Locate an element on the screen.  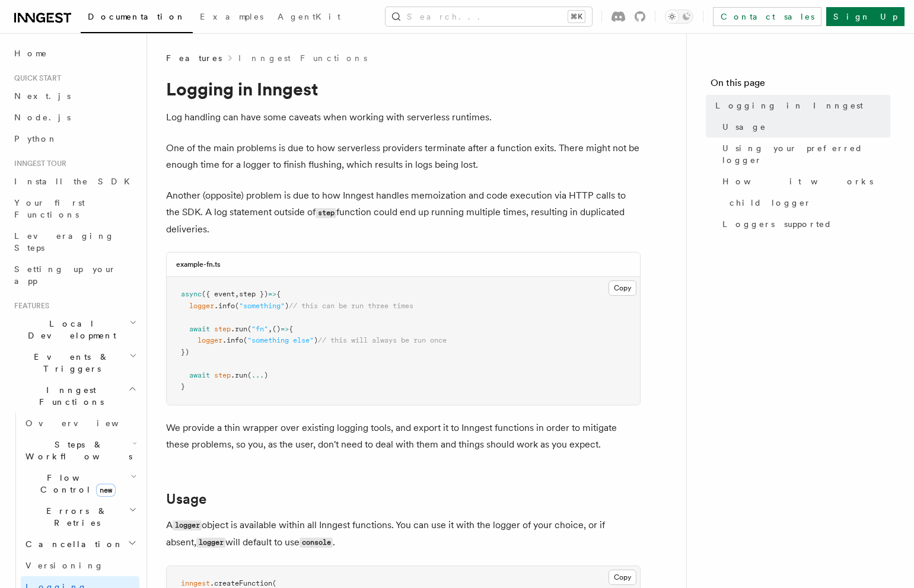
a: Your first Functions is located at coordinates (74, 209).